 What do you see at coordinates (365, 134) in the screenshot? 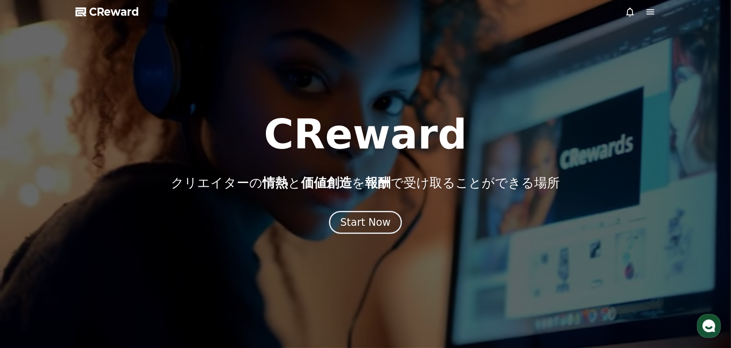
I see `h1: CReward` at bounding box center [365, 134].